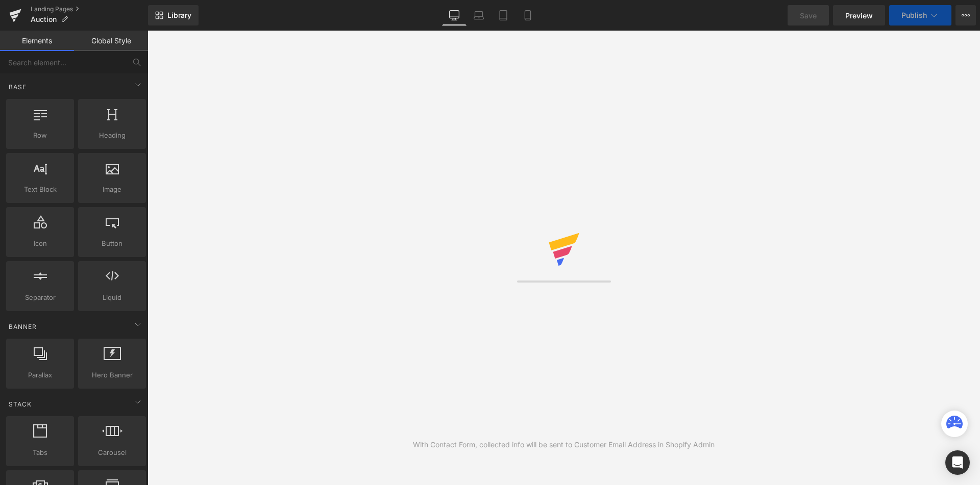 Image resolution: width=980 pixels, height=485 pixels. What do you see at coordinates (112, 189) in the screenshot?
I see `span: Image` at bounding box center [112, 189].